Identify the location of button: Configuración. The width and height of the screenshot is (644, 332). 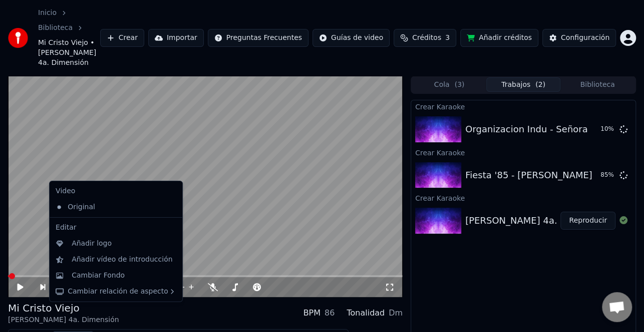
(578, 38).